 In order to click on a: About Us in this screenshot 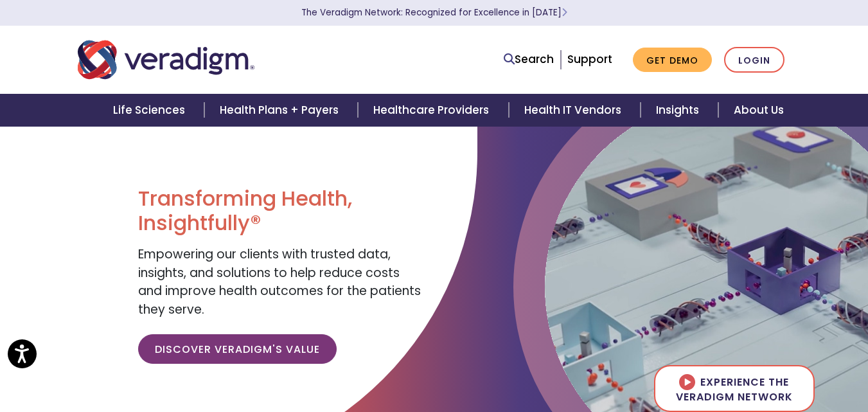, I will do `click(759, 110)`.